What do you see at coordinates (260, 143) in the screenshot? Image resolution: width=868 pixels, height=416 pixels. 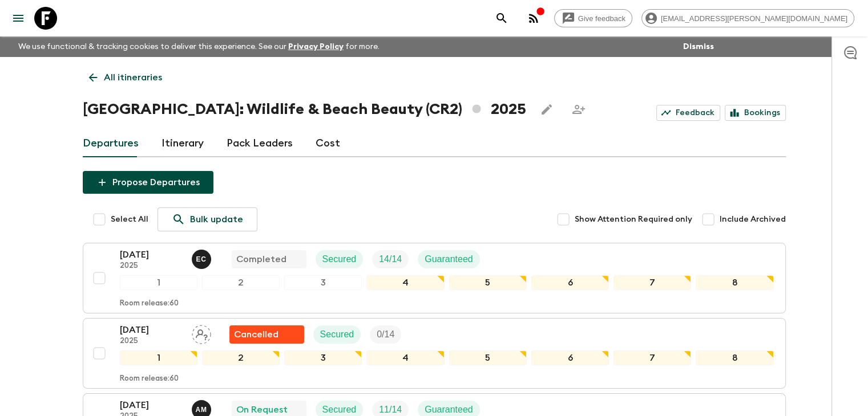 I see `a: Pack Leaders` at bounding box center [260, 143].